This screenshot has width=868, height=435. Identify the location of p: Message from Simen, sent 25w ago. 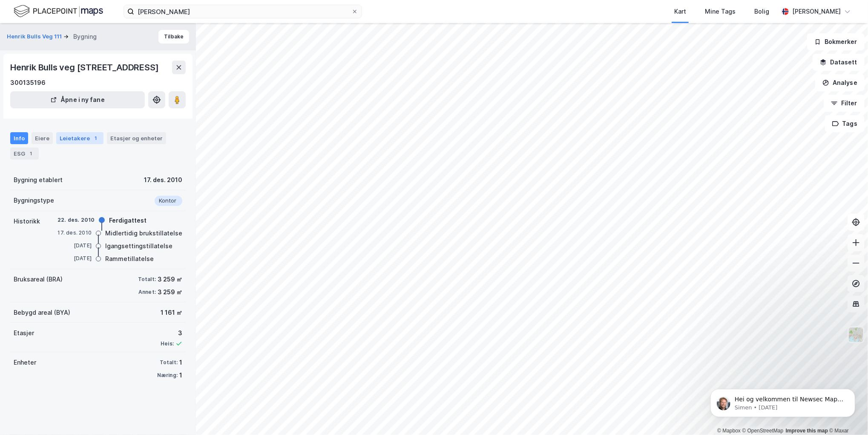
(92, 37).